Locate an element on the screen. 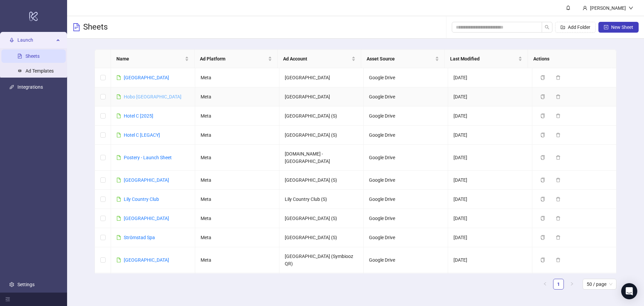 The image size is (644, 306). span: bell is located at coordinates (568, 8).